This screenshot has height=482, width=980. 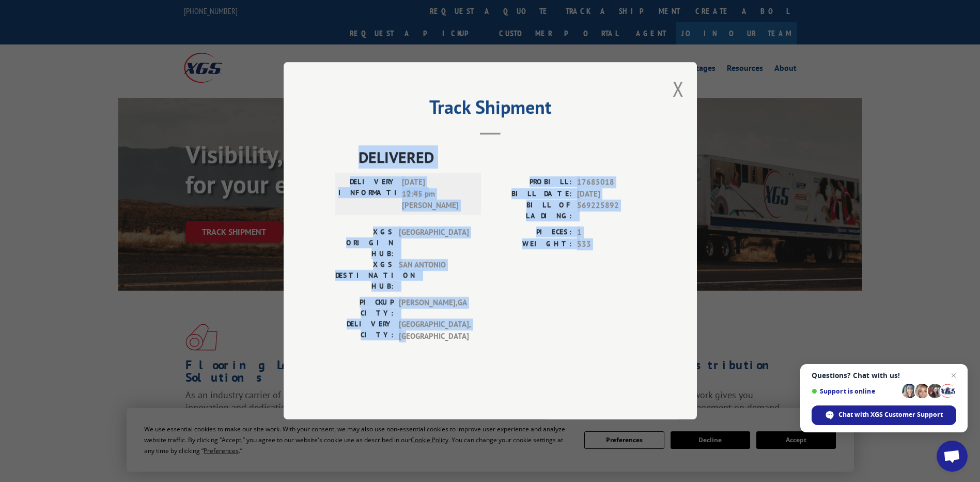 I want to click on label: BILL DATE:, so click(x=531, y=194).